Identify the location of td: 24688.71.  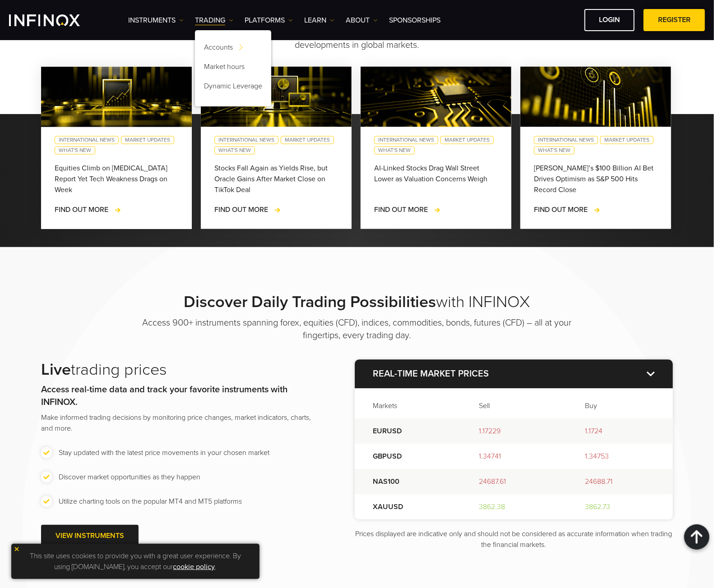
(620, 482).